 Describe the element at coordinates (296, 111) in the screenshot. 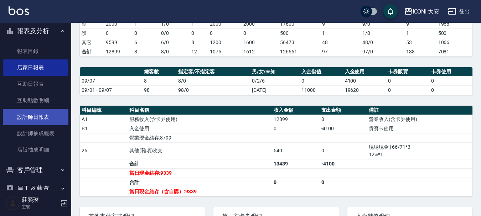

I see `th: 收入金額` at that location.